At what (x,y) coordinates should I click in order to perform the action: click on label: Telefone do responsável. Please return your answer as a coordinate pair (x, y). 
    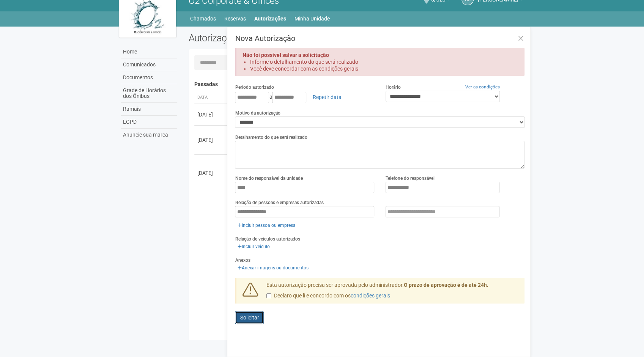
    Looking at the image, I should click on (410, 178).